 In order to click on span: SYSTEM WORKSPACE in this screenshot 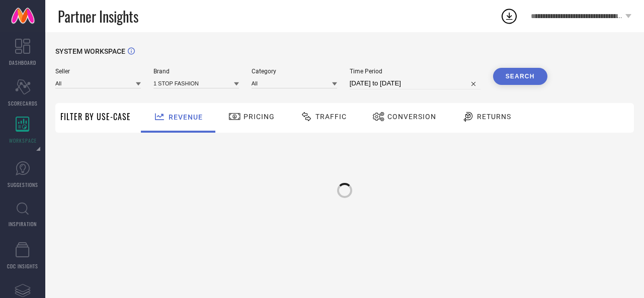, I will do `click(90, 51)`.